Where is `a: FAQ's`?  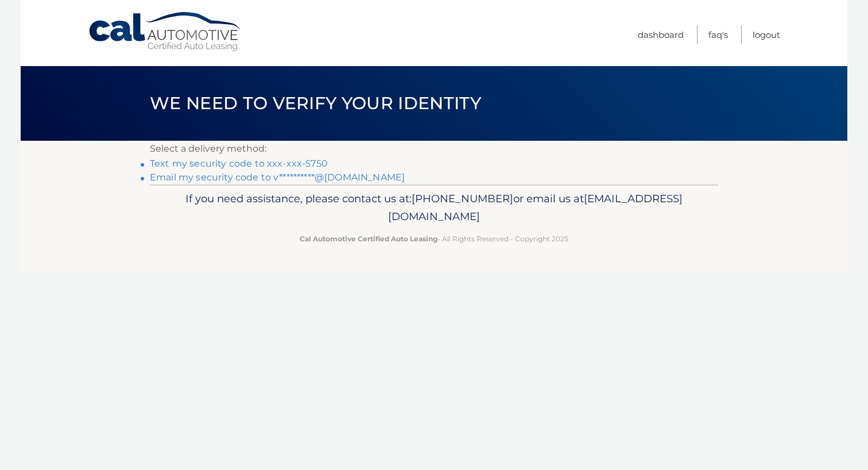
a: FAQ's is located at coordinates (718, 35).